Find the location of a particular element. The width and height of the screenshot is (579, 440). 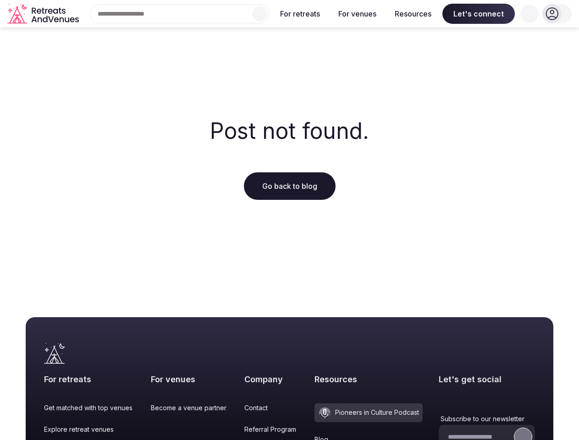

span: Pioneers in Culture Podcast is located at coordinates (369, 413).